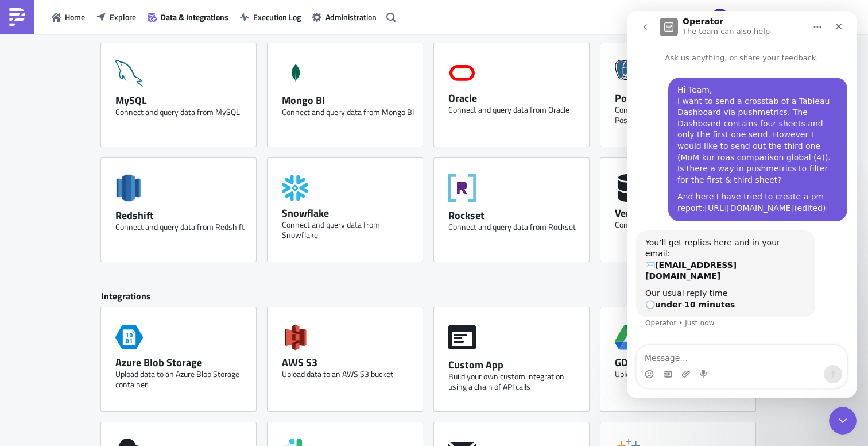  What do you see at coordinates (68, 293) in the screenshot?
I see `b: under 10 minutes` at bounding box center [68, 293].